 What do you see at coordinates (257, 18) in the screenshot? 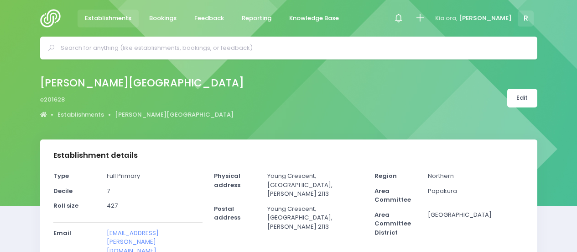
I see `a: Reporting` at bounding box center [257, 18].